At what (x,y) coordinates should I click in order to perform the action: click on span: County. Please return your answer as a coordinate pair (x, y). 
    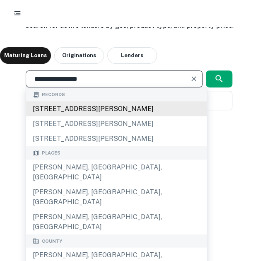
    Looking at the image, I should click on (52, 240).